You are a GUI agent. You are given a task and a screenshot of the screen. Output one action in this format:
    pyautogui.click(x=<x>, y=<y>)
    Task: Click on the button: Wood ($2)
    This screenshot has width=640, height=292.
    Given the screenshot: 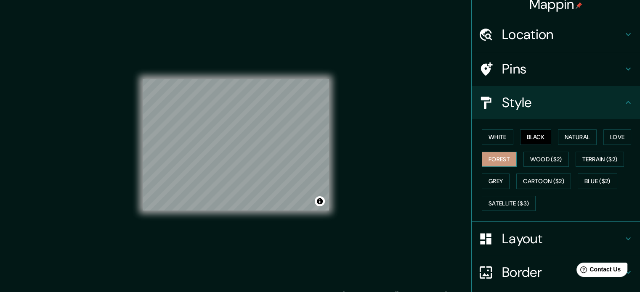 What is the action you would take?
    pyautogui.click(x=546, y=159)
    